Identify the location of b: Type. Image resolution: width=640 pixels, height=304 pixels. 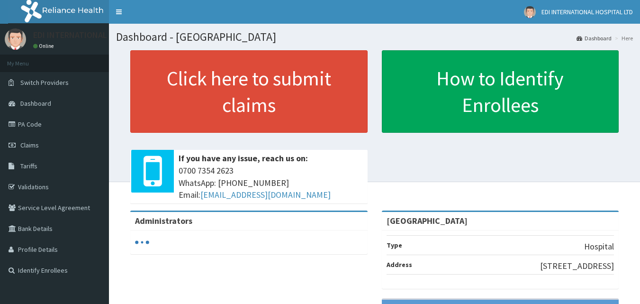
(394, 245).